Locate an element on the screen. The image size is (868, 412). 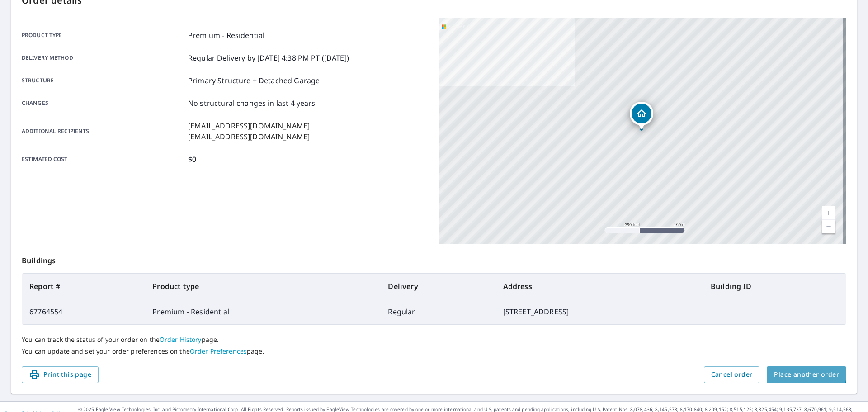
span: Cancel order is located at coordinates (732, 374).